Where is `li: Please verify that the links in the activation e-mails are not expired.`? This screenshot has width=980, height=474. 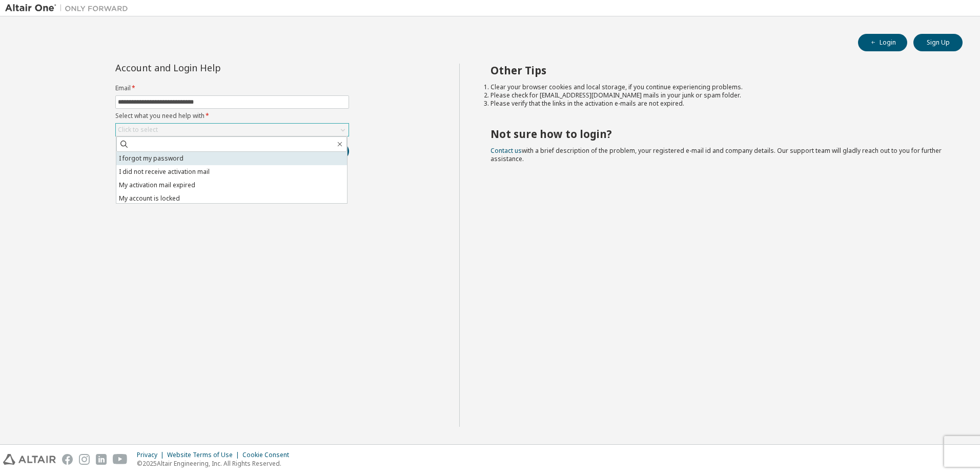
li: Please verify that the links in the activation e-mails are not expired. is located at coordinates (718, 103).